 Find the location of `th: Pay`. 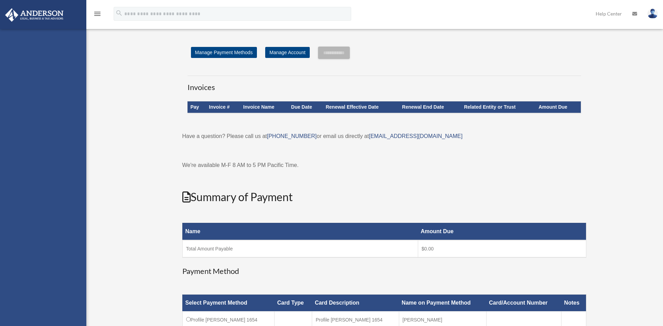

th: Pay is located at coordinates (197, 107).